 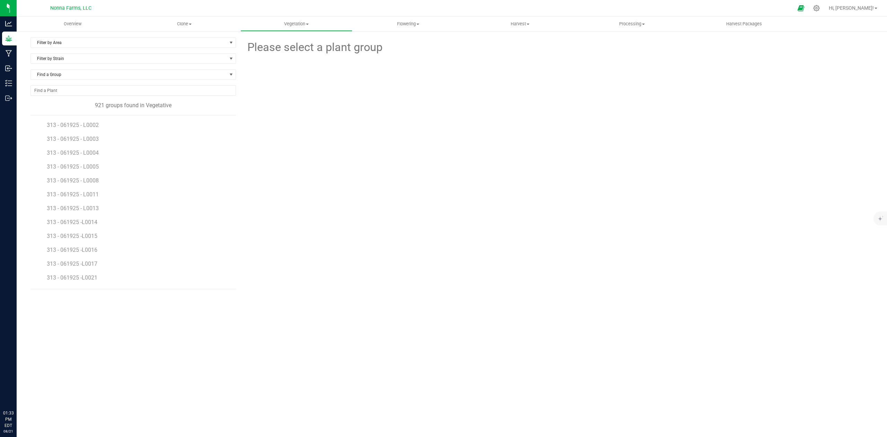 I want to click on a: Overview, so click(x=72, y=24).